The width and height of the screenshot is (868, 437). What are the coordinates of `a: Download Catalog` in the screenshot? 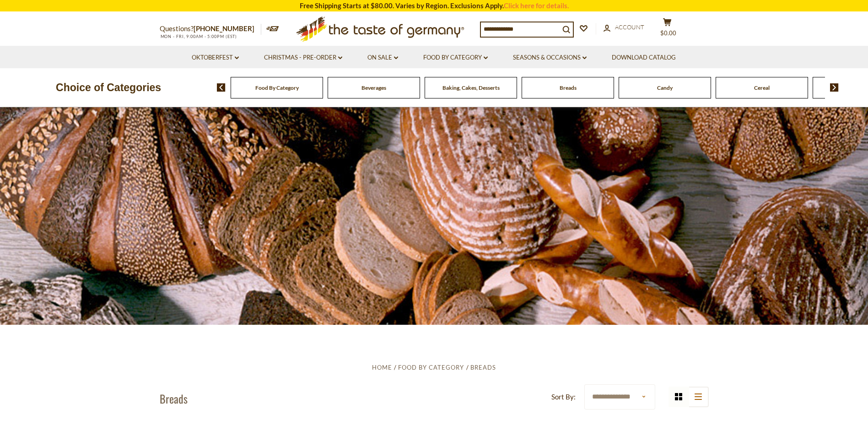 It's located at (644, 58).